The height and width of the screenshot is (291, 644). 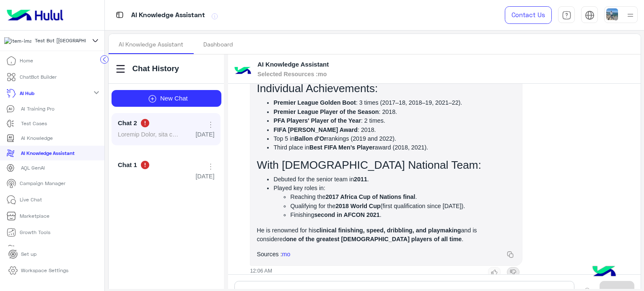 I want to click on a: mo, so click(x=286, y=254).